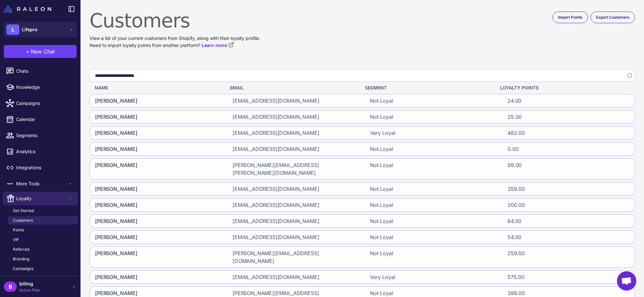 The width and height of the screenshot is (644, 297). Describe the element at coordinates (43, 211) in the screenshot. I see `a: Get Started` at that location.